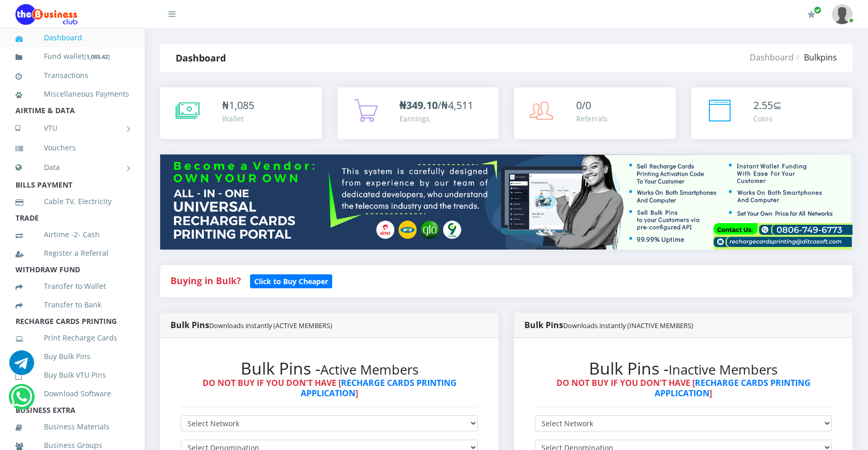  What do you see at coordinates (592, 118) in the screenshot?
I see `div: Referrals` at bounding box center [592, 118].